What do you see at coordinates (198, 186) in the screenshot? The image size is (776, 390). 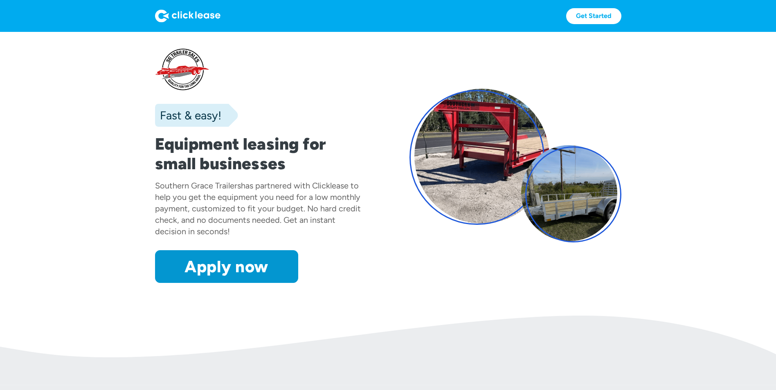 I see `div: Southern Grace Trailers` at bounding box center [198, 186].